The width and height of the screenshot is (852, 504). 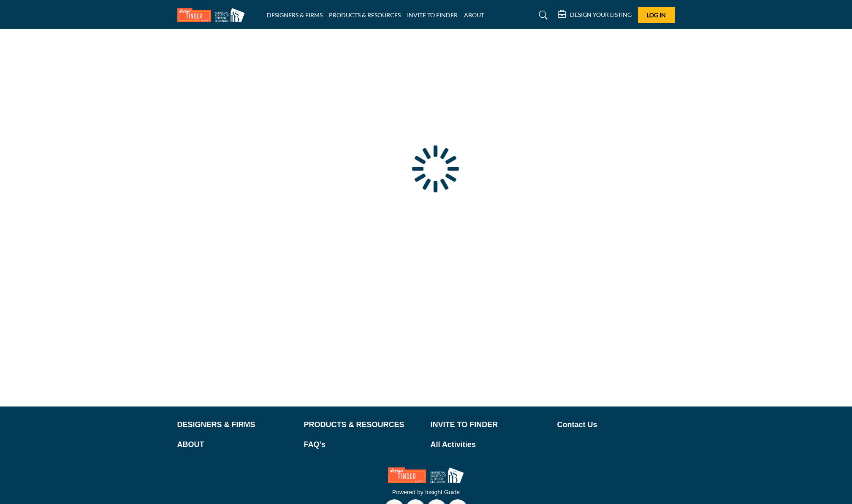 What do you see at coordinates (363, 445) in the screenshot?
I see `p: FAQ's` at bounding box center [363, 445].